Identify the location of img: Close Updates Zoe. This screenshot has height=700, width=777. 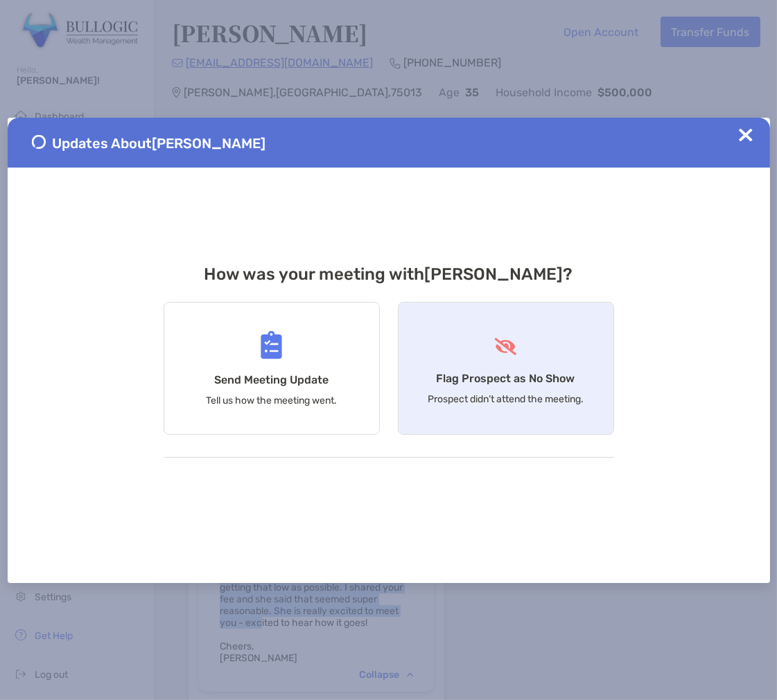
(745, 135).